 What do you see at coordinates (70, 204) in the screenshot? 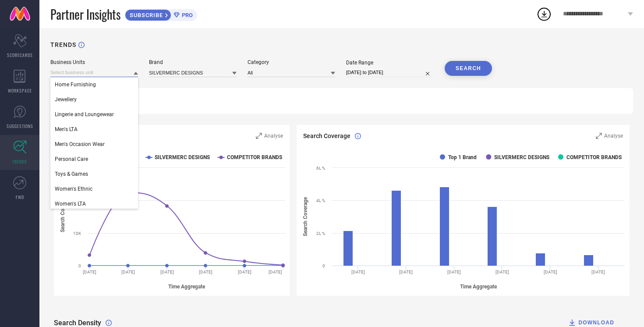
I see `span: Women's LTA` at bounding box center [70, 204].